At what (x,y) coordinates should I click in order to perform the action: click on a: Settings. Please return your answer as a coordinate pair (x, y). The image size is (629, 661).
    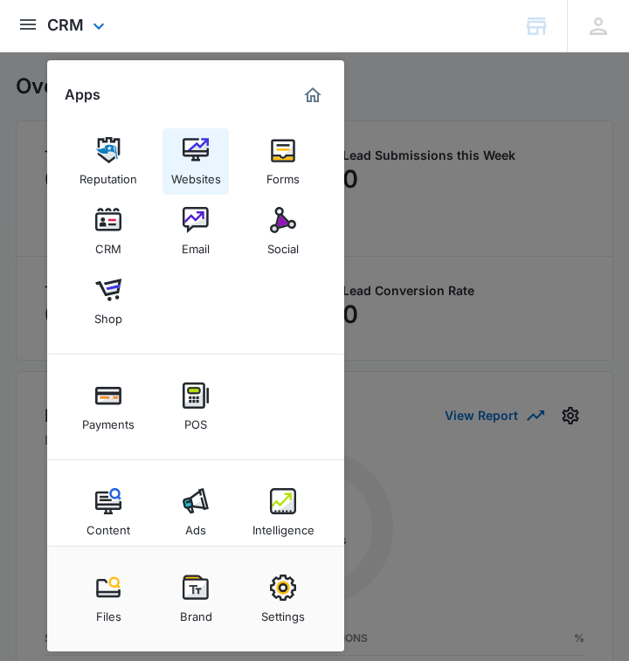
    Looking at the image, I should click on (283, 599).